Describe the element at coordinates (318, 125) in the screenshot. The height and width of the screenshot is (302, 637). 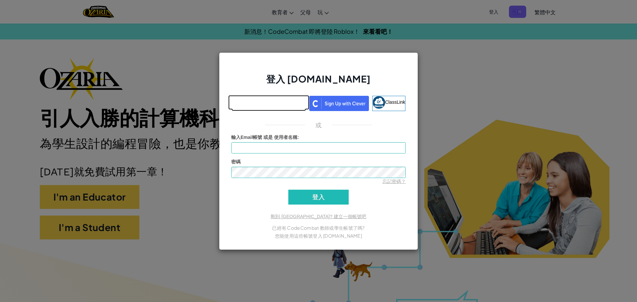
I see `p: 或` at that location.